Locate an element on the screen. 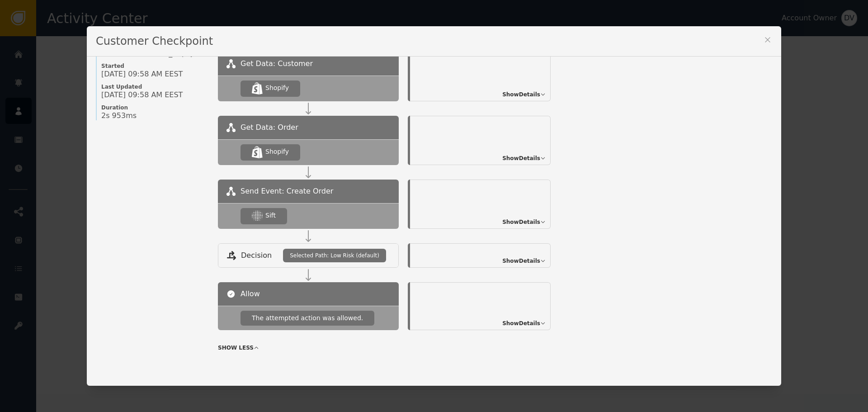 The width and height of the screenshot is (868, 412). div: Sift is located at coordinates (271, 215).